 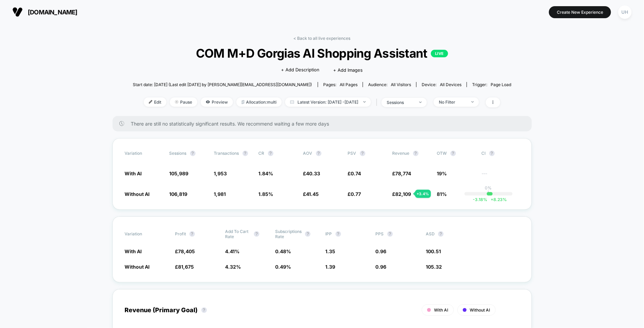 I want to click on span: Add To Cart Rate, so click(x=238, y=234).